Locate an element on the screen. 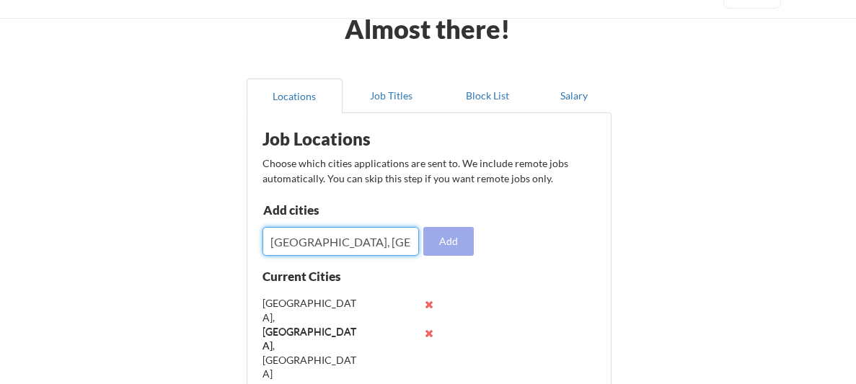  button: Add is located at coordinates (449, 242).